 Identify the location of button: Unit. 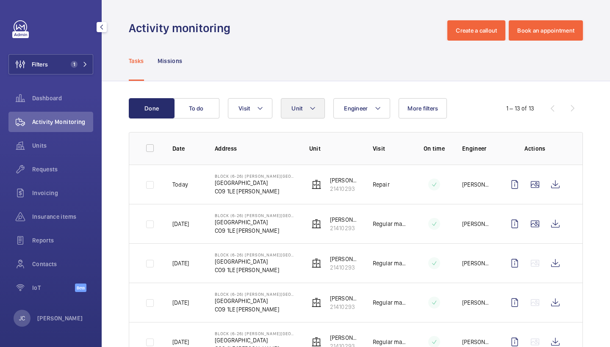
(303, 108).